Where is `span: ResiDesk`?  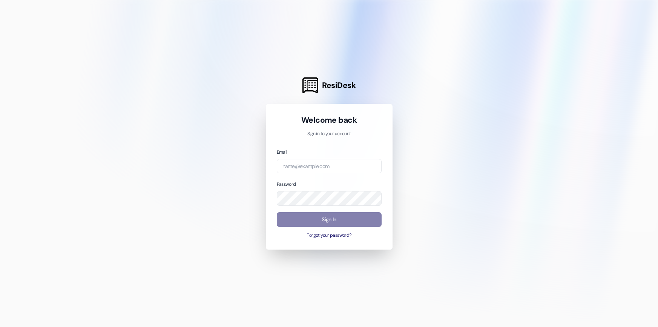 span: ResiDesk is located at coordinates (339, 85).